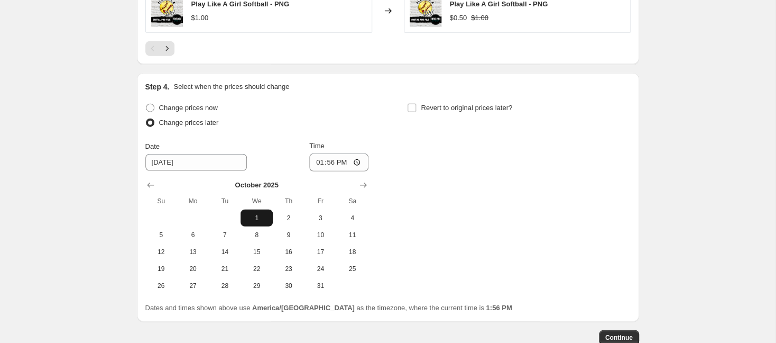  Describe the element at coordinates (256, 286) in the screenshot. I see `button: Wednesday October 29 2025` at that location.